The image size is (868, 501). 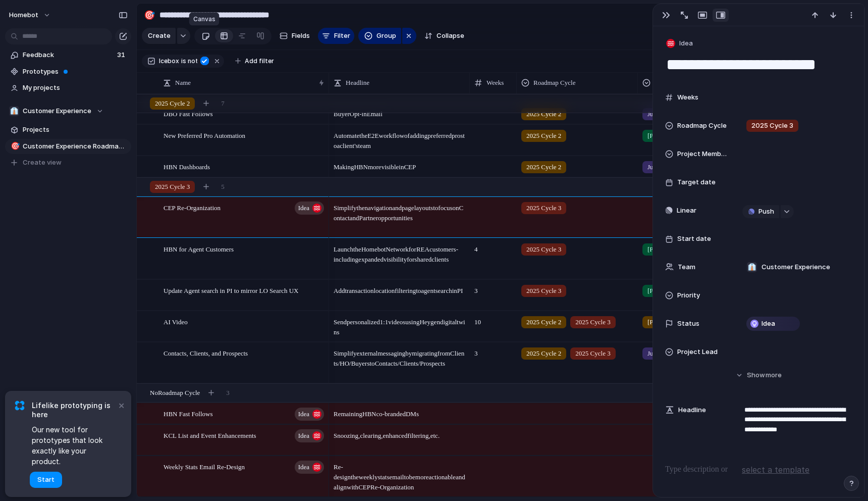 I want to click on span: Target date, so click(x=696, y=182).